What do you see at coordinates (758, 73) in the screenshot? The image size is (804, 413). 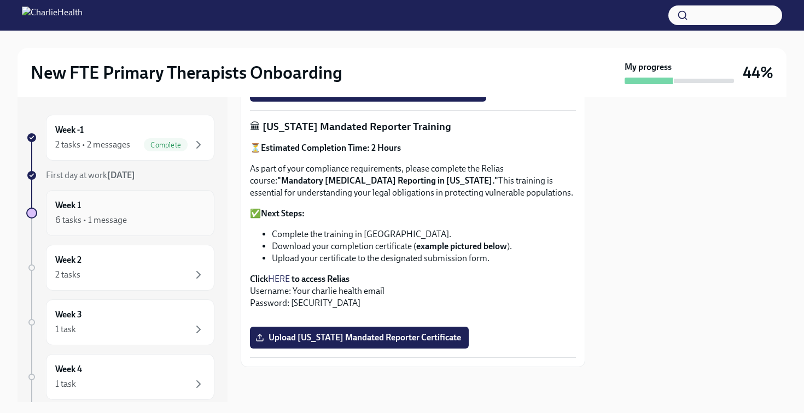 I see `h3: 44%` at bounding box center [758, 73].